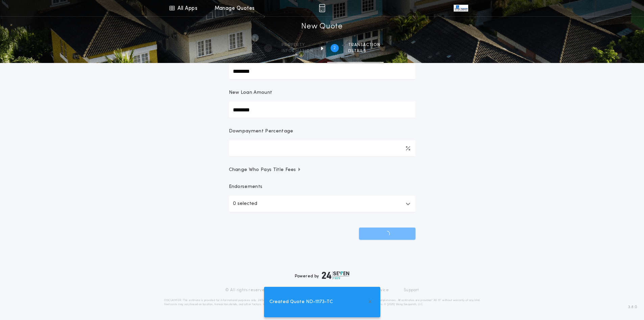 The image size is (644, 320). I want to click on span: Transaction, so click(364, 45).